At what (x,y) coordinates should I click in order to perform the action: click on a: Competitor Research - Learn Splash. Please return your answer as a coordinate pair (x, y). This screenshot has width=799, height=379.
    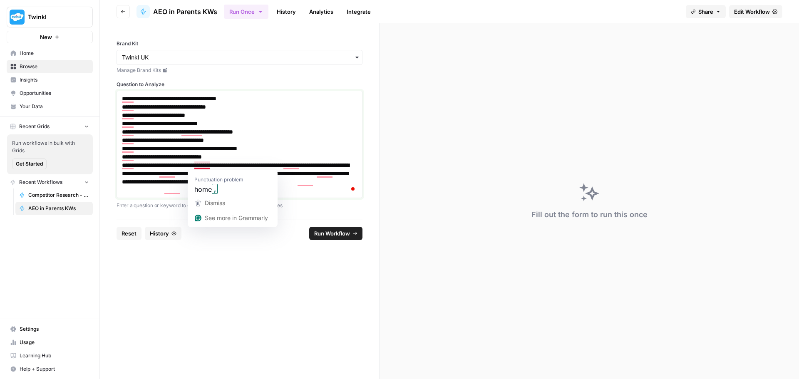
    Looking at the image, I should click on (54, 195).